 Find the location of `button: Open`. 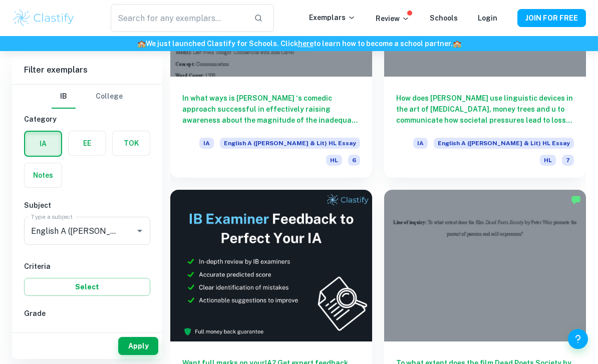

button: Open is located at coordinates (140, 231).